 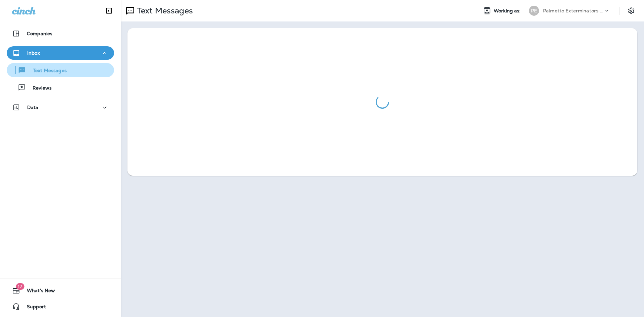 I want to click on p: Companies, so click(x=39, y=33).